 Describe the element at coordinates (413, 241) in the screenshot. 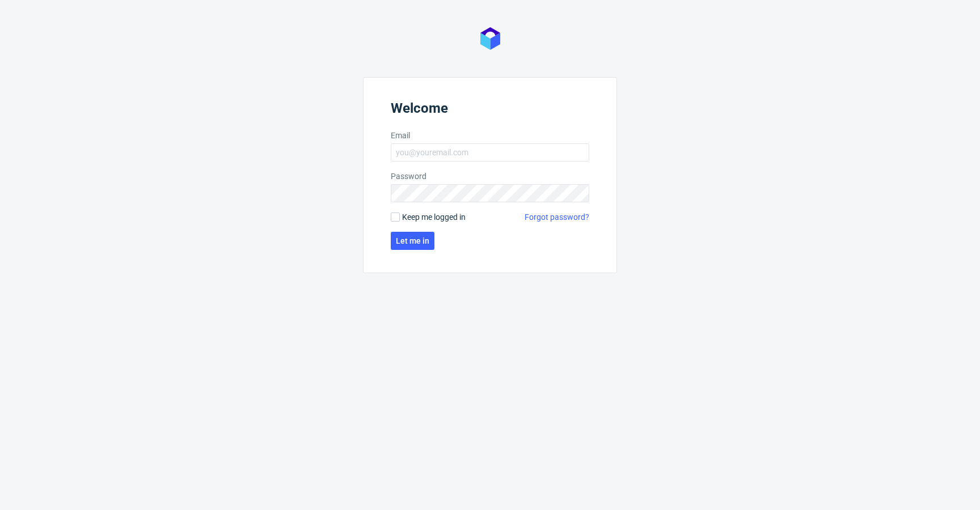

I see `button: Let me in` at that location.